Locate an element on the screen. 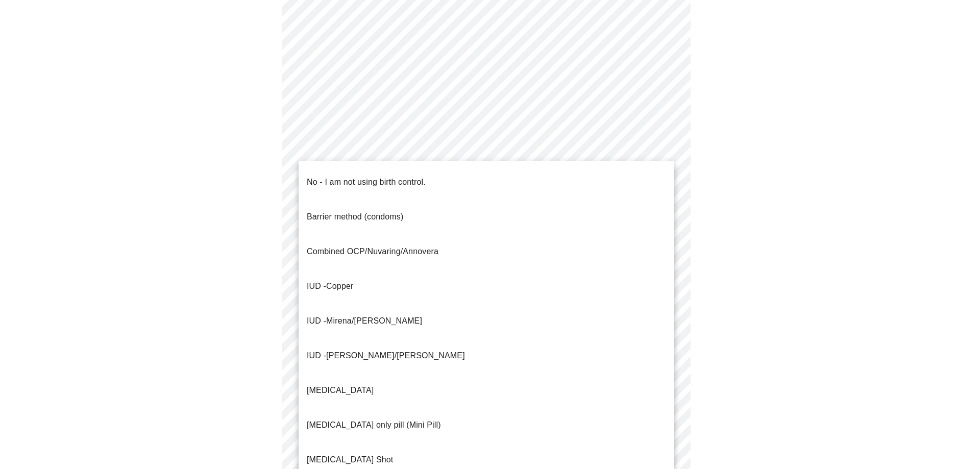 The width and height of the screenshot is (980, 469). p: Combined OCP/Nuvaring/Annovera is located at coordinates (373, 252).